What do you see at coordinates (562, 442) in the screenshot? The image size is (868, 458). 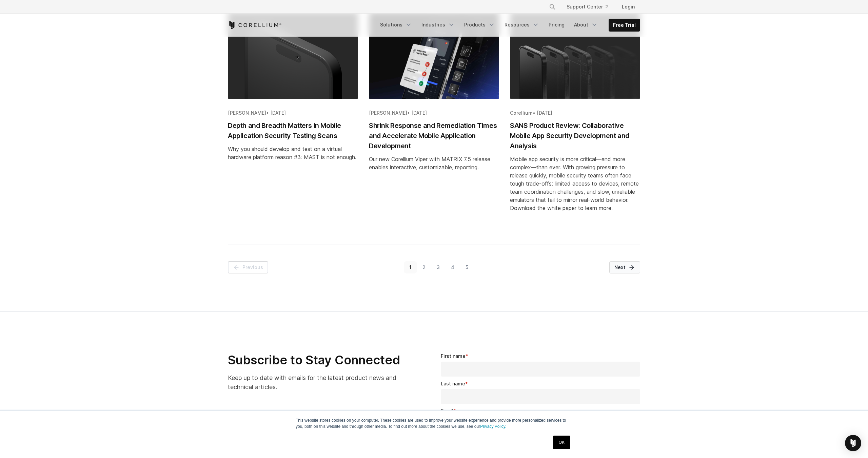 I see `a: OK` at bounding box center [562, 442].